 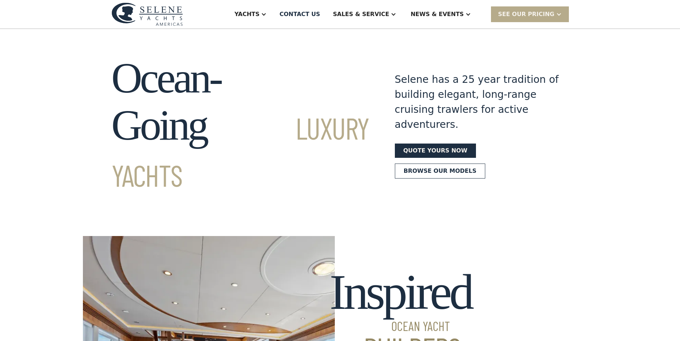 What do you see at coordinates (147, 14) in the screenshot?
I see `img: logo` at bounding box center [147, 14].